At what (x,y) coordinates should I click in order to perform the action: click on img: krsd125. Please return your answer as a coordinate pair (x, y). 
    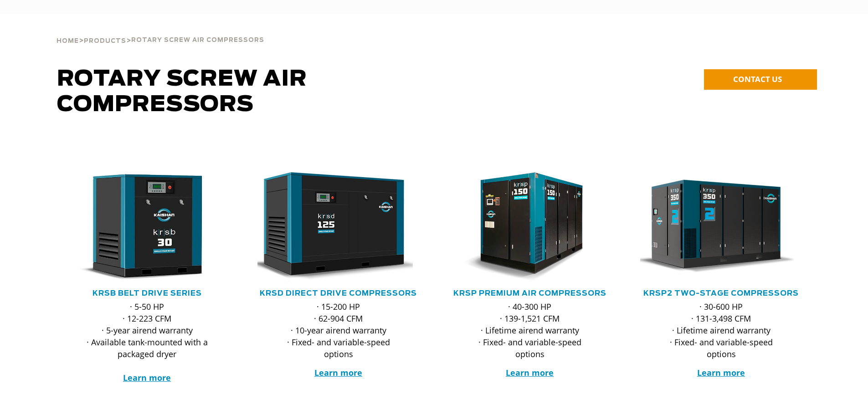
    Looking at the image, I should click on (332, 227).